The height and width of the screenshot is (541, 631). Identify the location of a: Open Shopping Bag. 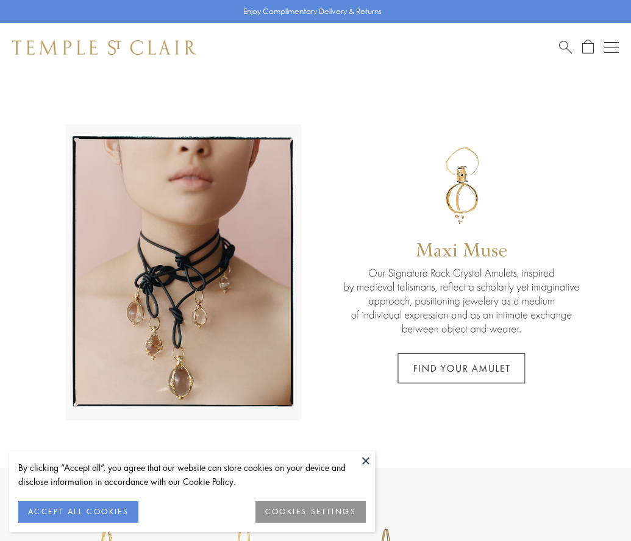
(587, 47).